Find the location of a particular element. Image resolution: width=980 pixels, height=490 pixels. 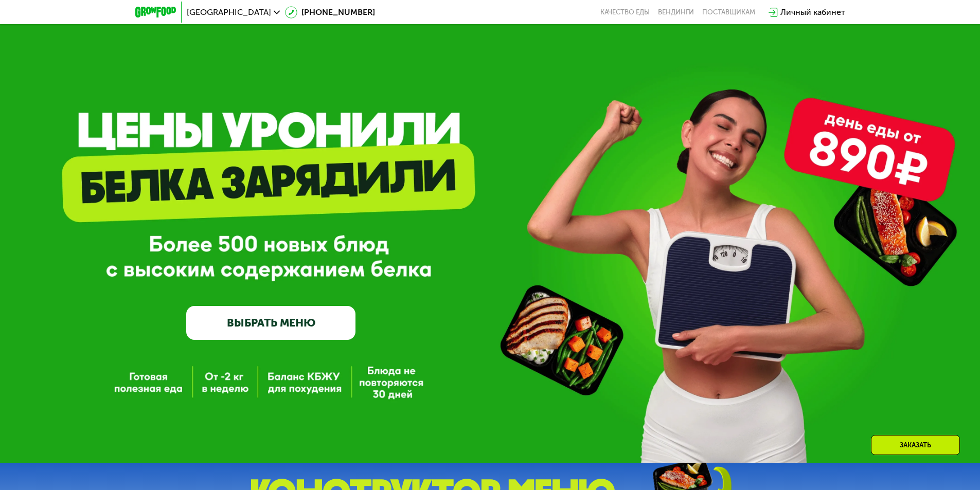

a: Вендинги is located at coordinates (676, 13).